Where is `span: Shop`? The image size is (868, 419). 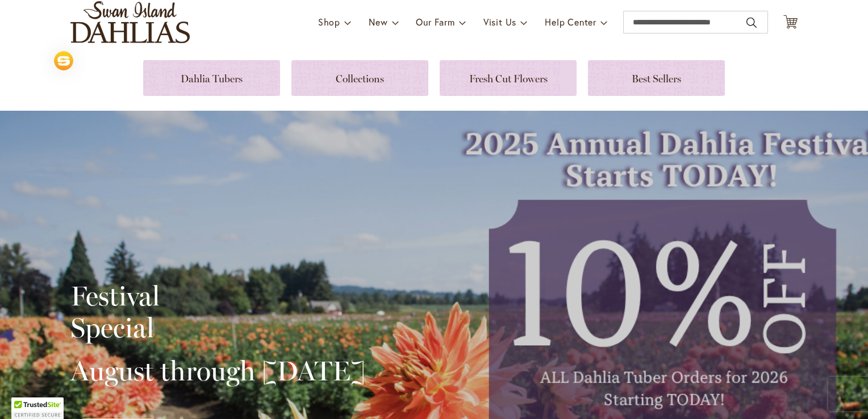
span: Shop is located at coordinates (329, 22).